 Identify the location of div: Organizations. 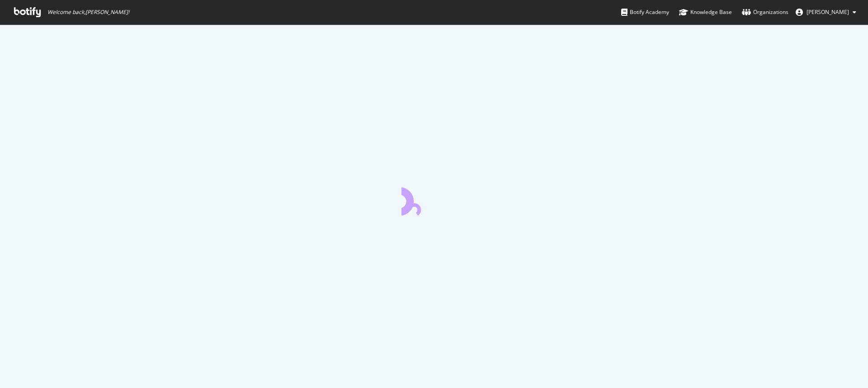
(765, 12).